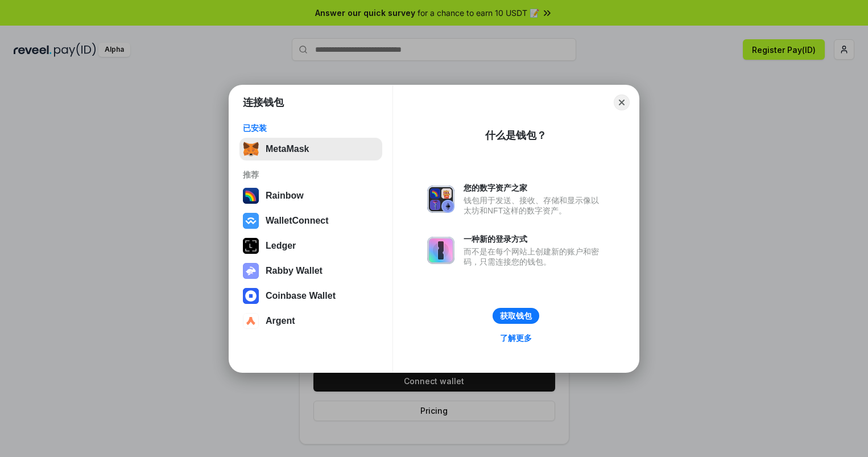 The width and height of the screenshot is (868, 457). Describe the element at coordinates (297, 221) in the screenshot. I see `div: WalletConnect` at that location.